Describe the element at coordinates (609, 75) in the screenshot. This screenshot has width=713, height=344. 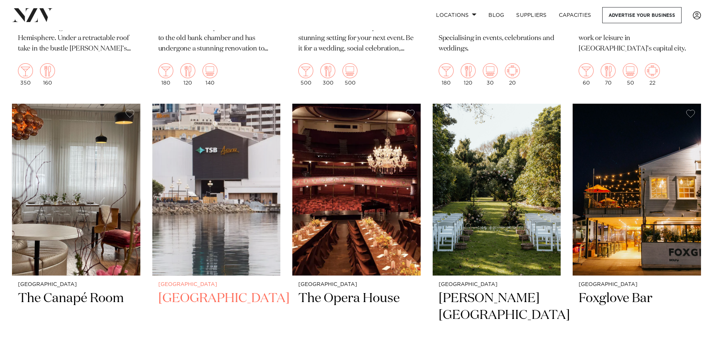
I see `div: 70` at that location.